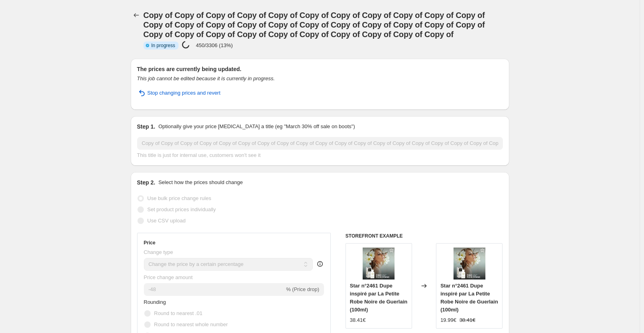 This screenshot has width=644, height=333. What do you see at coordinates (150, 243) in the screenshot?
I see `h3: Price` at bounding box center [150, 243].